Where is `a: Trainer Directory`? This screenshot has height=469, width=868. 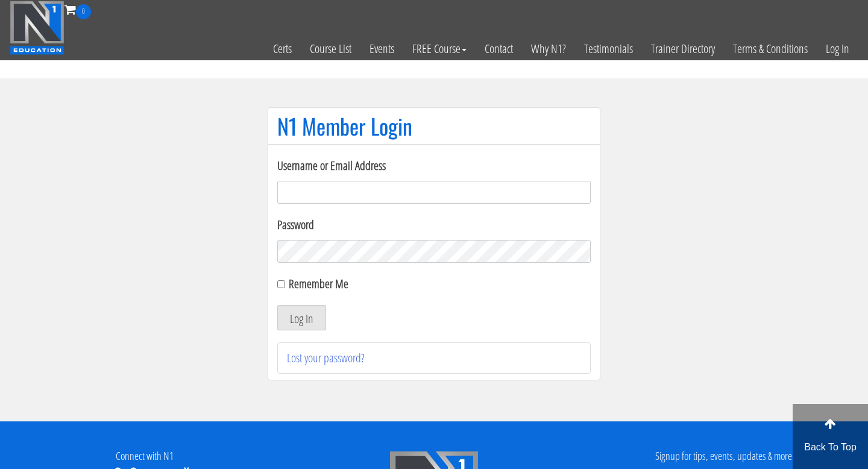
a: Trainer Directory is located at coordinates (683, 49).